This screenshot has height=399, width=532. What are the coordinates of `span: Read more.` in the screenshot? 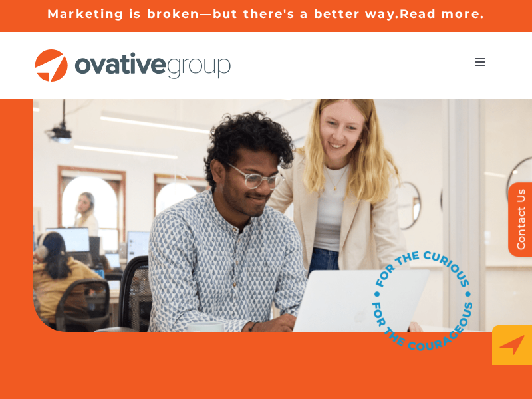 It's located at (442, 14).